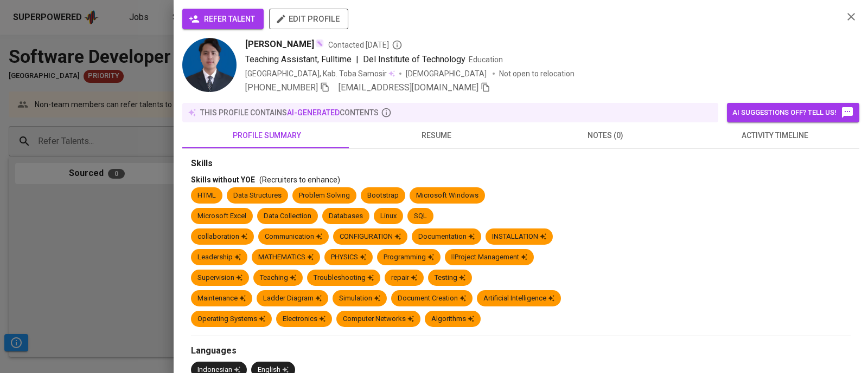 This screenshot has width=868, height=373. What do you see at coordinates (206, 195) in the screenshot?
I see `div: HTML` at bounding box center [206, 195].